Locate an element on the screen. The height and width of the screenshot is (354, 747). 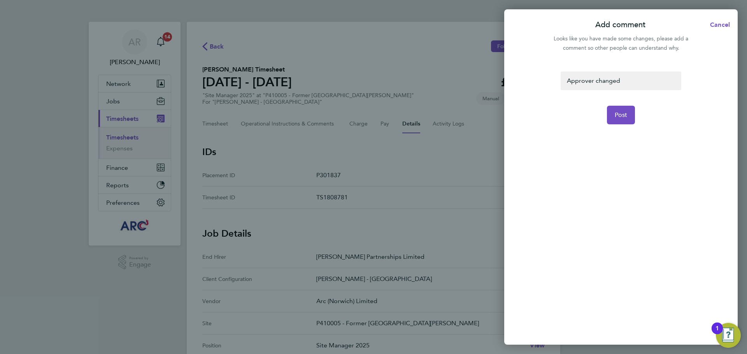
span: Cancel is located at coordinates (719, 25).